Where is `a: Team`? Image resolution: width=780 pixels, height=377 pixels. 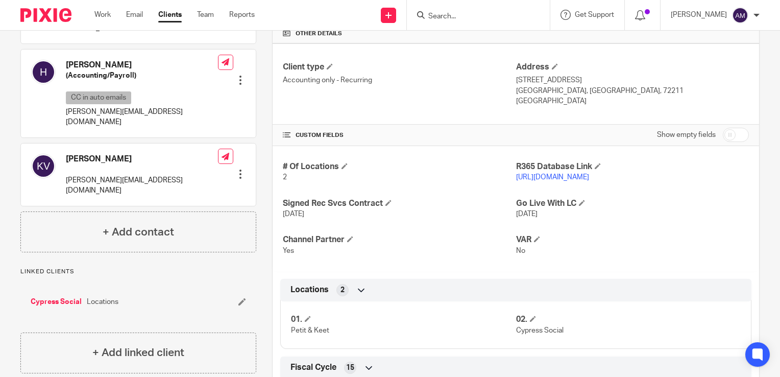 a: Team is located at coordinates (205, 15).